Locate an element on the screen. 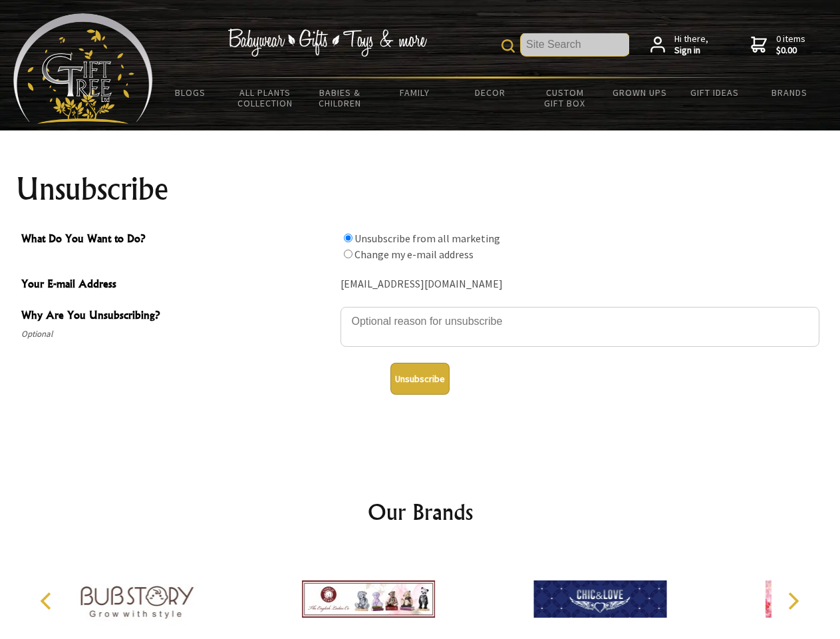 The height and width of the screenshot is (639, 840). span: Why Are You Unsubscribing? is located at coordinates (178, 316).